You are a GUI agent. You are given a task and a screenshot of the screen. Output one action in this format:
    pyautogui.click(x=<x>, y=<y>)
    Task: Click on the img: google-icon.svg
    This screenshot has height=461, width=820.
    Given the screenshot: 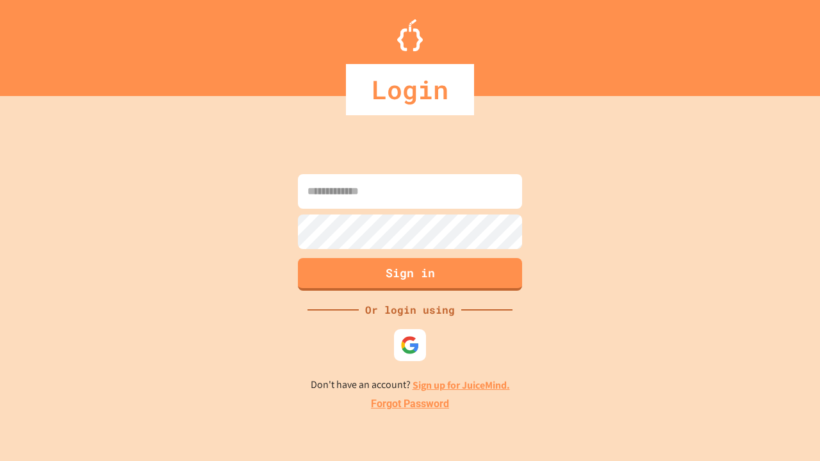 What is the action you would take?
    pyautogui.click(x=410, y=345)
    